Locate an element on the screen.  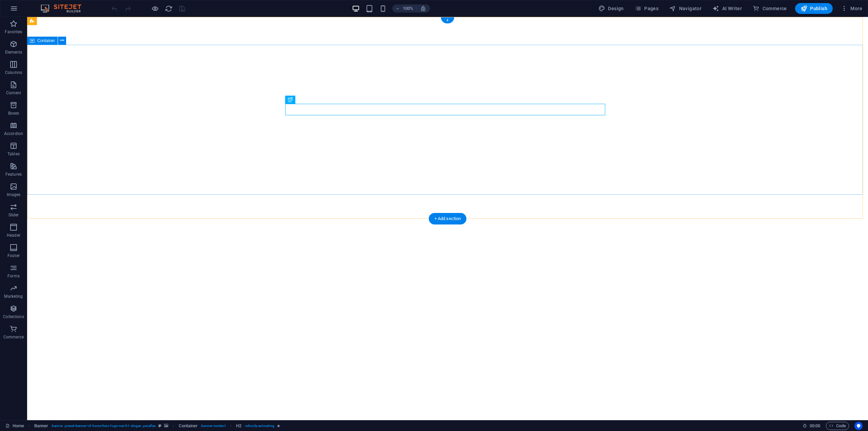
span: Publish is located at coordinates (814, 8).